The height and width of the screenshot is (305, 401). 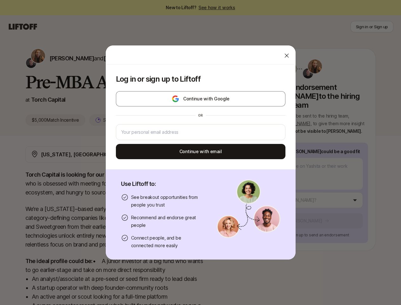 What do you see at coordinates (166, 221) in the screenshot?
I see `p: Recommend and endorse great people` at bounding box center [166, 221].